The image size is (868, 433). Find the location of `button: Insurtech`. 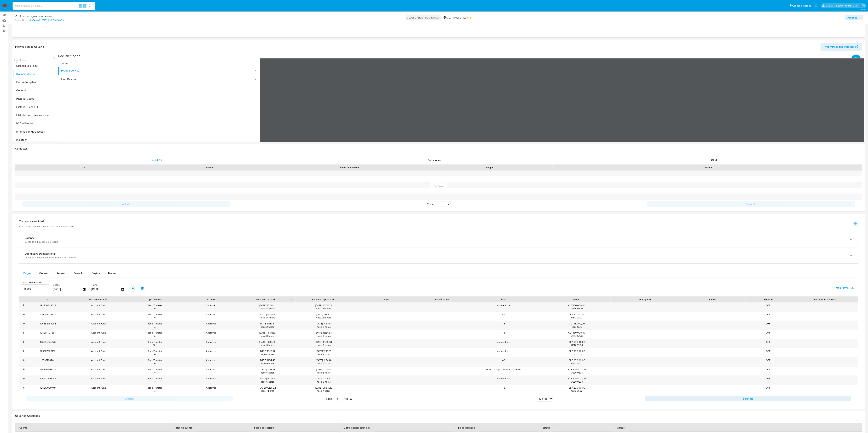

button: Insurtech is located at coordinates (34, 140).